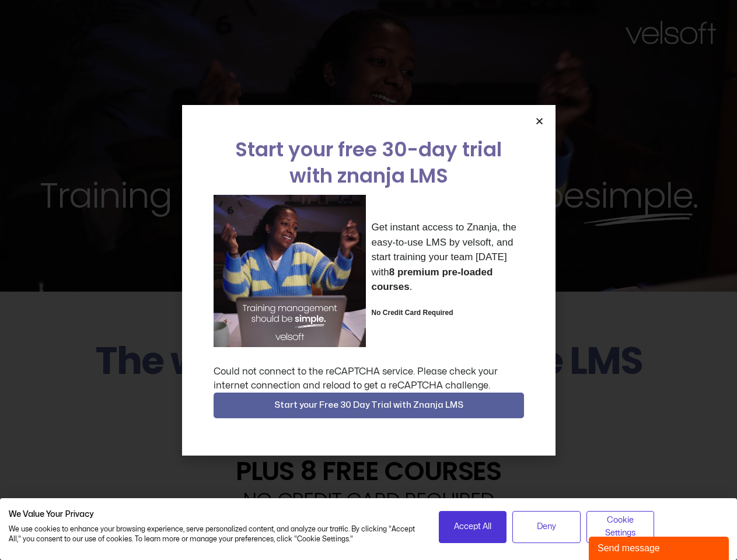 The width and height of the screenshot is (737, 560). What do you see at coordinates (546, 527) in the screenshot?
I see `button: Deny all cookies` at bounding box center [546, 527].